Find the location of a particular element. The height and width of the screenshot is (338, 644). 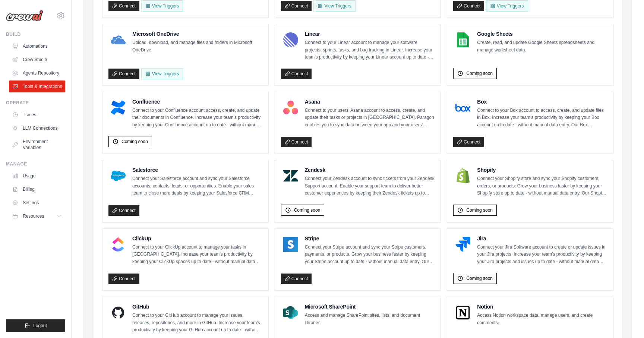

h4: Asana is located at coordinates (370, 102).